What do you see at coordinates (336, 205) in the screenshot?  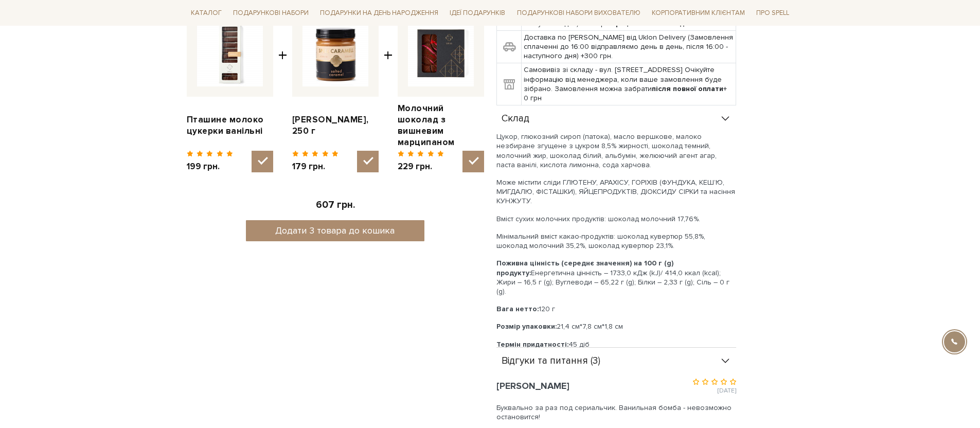 I see `span: 607 грн.` at bounding box center [336, 205].